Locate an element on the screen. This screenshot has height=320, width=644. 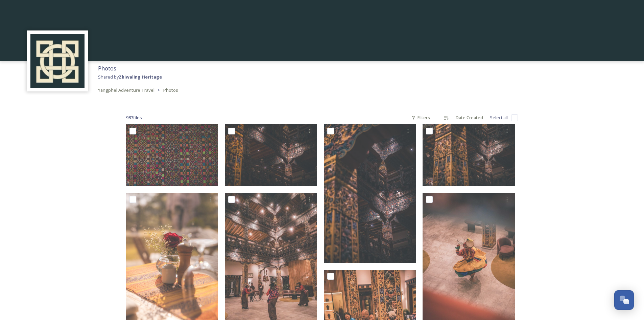
div: Date Created is located at coordinates (469, 117).